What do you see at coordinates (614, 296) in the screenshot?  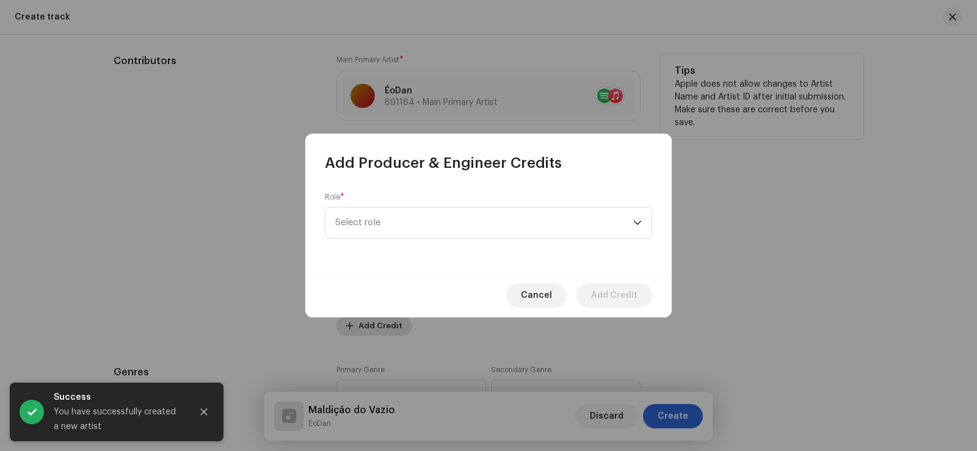 I see `button: Add Credit` at bounding box center [614, 296].